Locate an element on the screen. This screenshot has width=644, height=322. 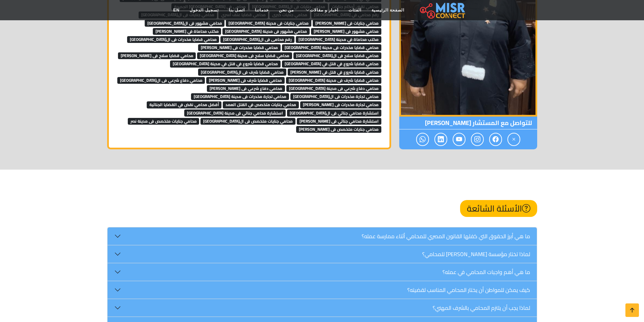
button: ما هي أهم واجبات المحامي في عمله؟ is located at coordinates (322, 272).